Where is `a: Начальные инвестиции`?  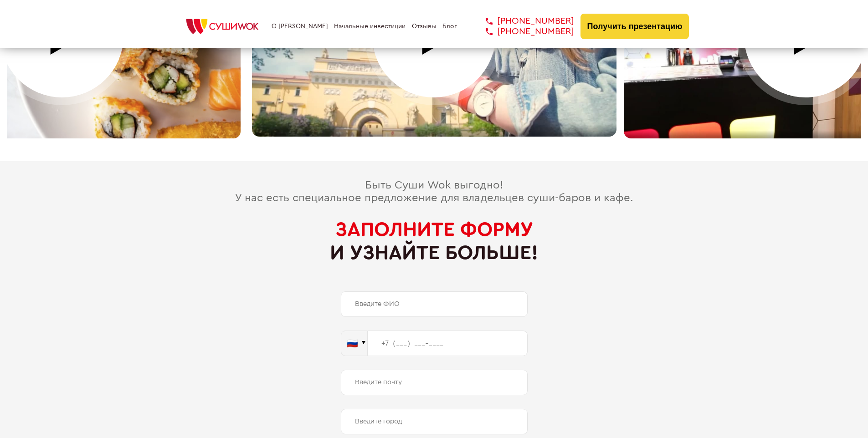
a: Начальные инвестиции is located at coordinates (369, 26).